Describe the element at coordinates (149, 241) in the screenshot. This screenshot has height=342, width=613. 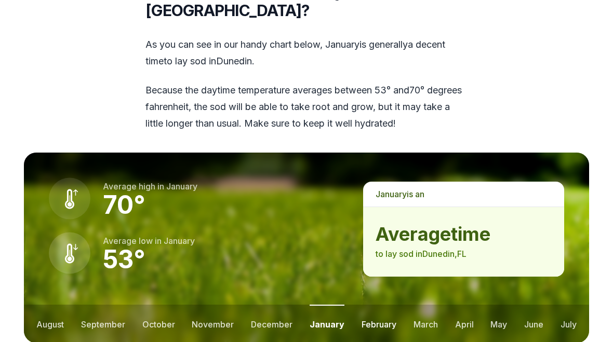
I see `p: Average low in` at that location.